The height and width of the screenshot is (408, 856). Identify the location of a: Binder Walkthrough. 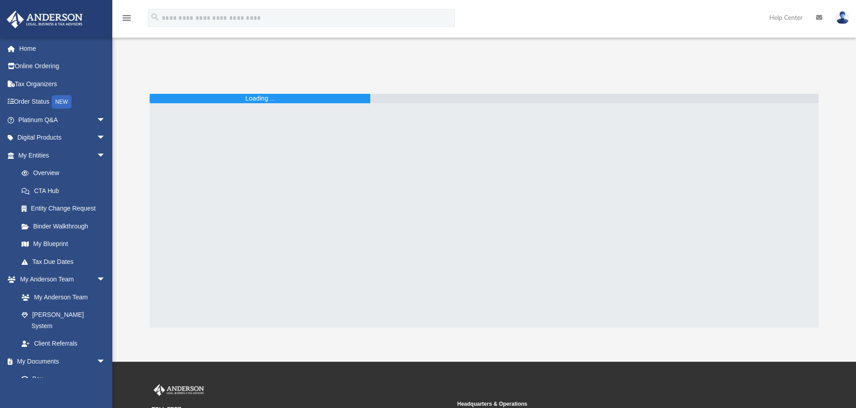
(66, 226).